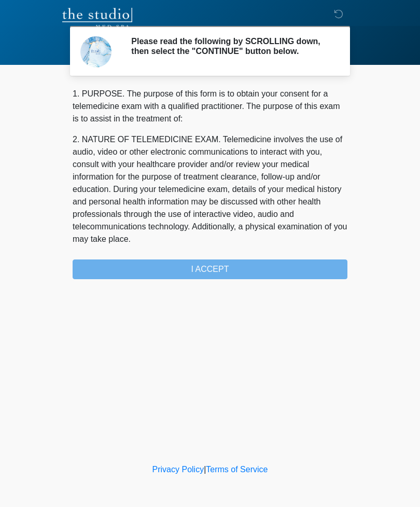 This screenshot has height=507, width=420. What do you see at coordinates (178, 469) in the screenshot?
I see `a: Privacy Policy` at bounding box center [178, 469].